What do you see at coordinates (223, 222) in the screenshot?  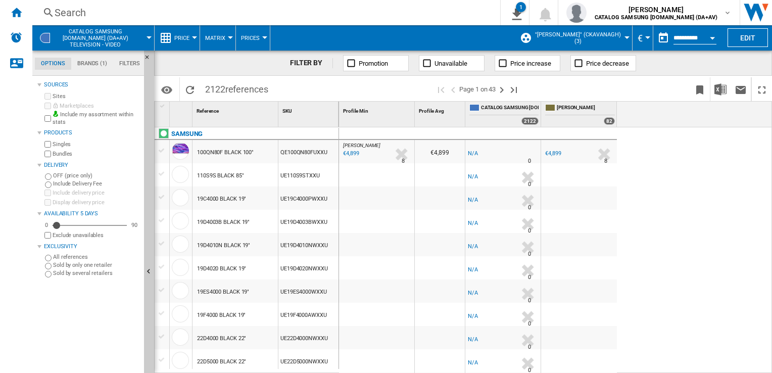 I see `div: 19D4003B BLACK 19"` at bounding box center [223, 222].